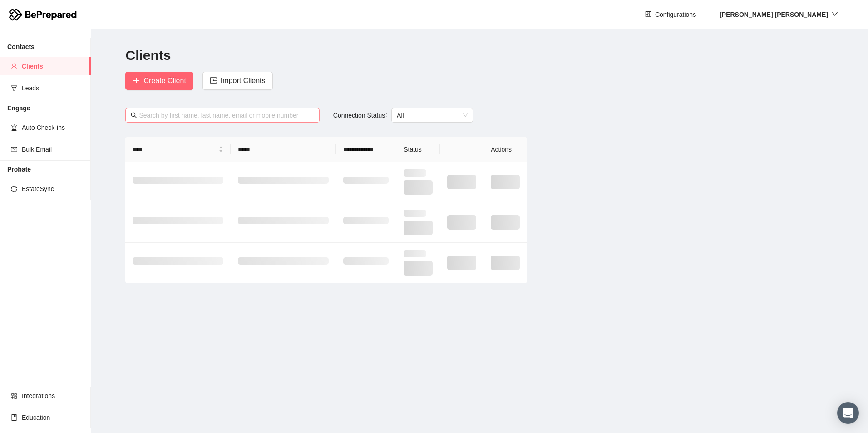 This screenshot has height=433, width=868. I want to click on span: import, so click(213, 81).